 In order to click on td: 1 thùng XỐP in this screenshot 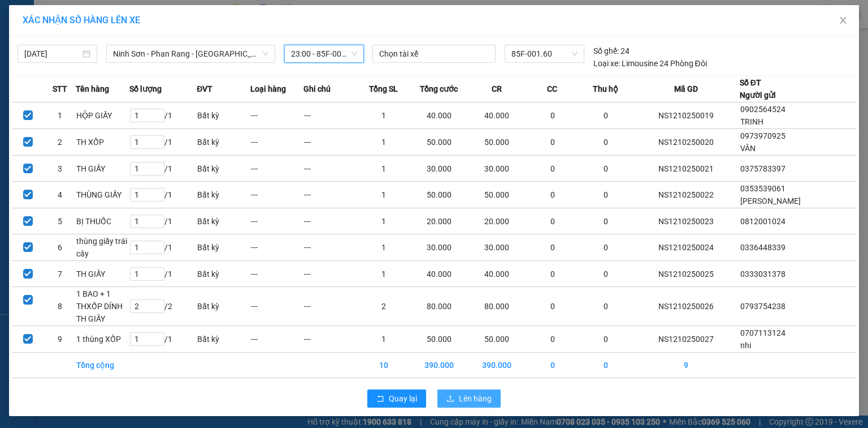, I will do `click(103, 339)`.